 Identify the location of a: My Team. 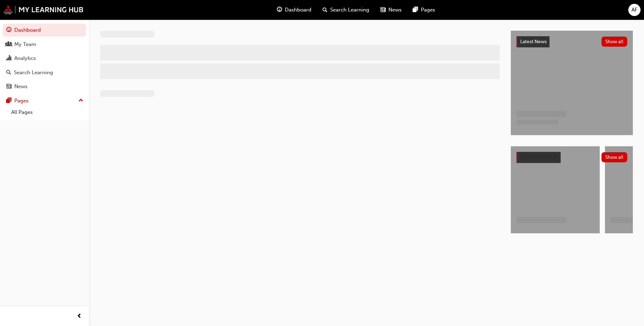
(44, 44).